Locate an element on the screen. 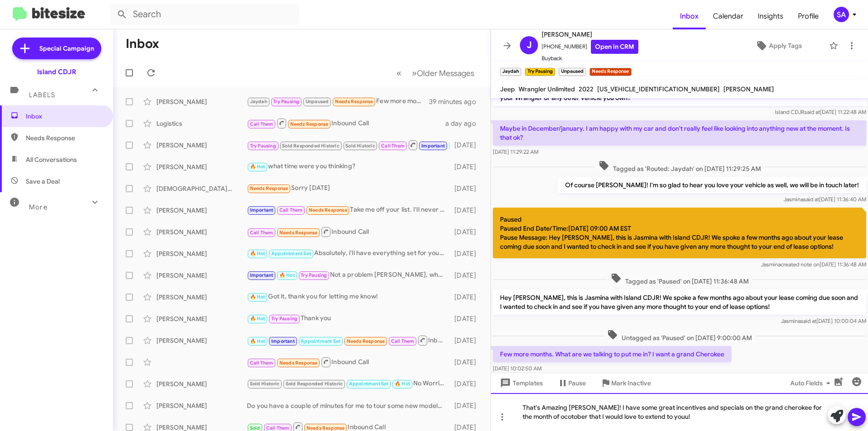  span: Sold Responded Historic is located at coordinates (310, 146).